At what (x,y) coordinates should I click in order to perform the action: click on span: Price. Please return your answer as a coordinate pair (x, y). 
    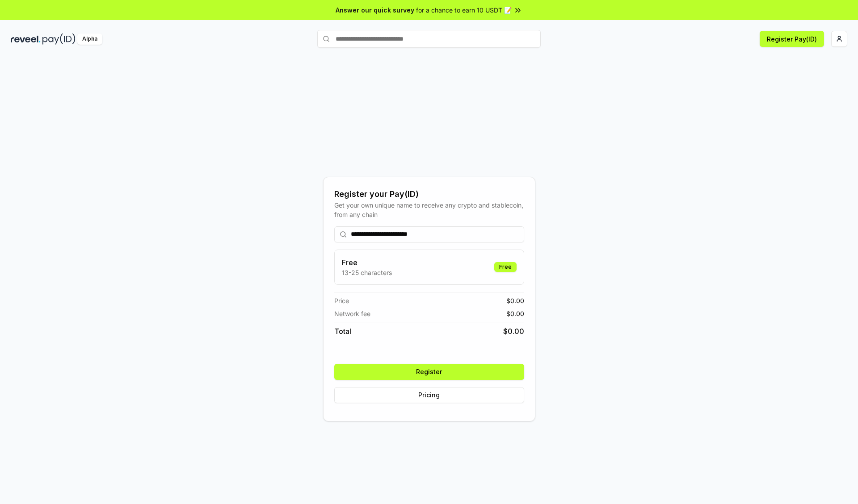
    Looking at the image, I should click on (342, 301).